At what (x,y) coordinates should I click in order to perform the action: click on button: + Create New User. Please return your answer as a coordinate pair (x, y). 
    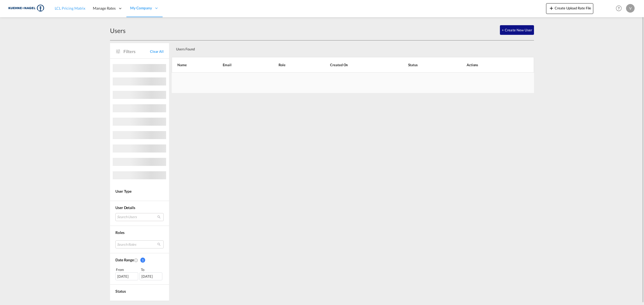
    Looking at the image, I should click on (516, 30).